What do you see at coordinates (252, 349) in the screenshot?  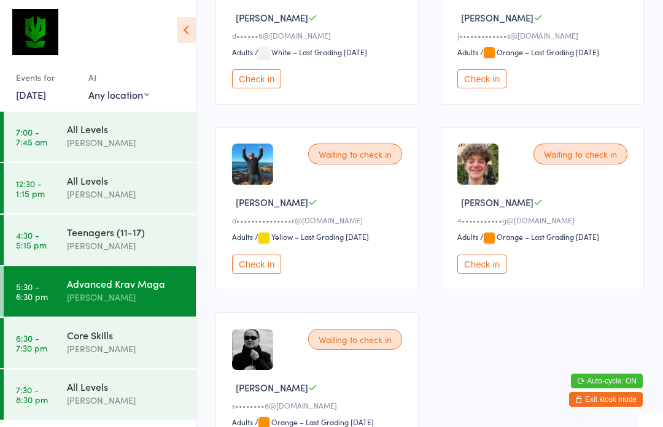 I see `img: image1751267724.png` at bounding box center [252, 349].